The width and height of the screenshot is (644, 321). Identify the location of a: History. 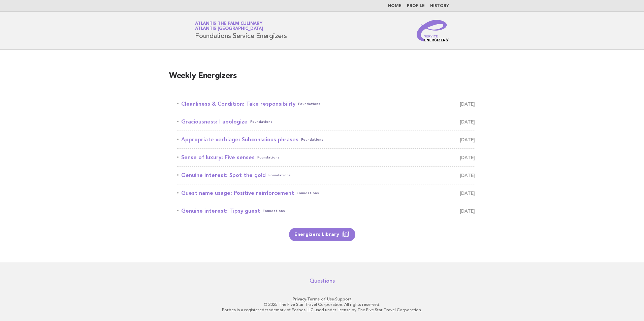
(440, 6).